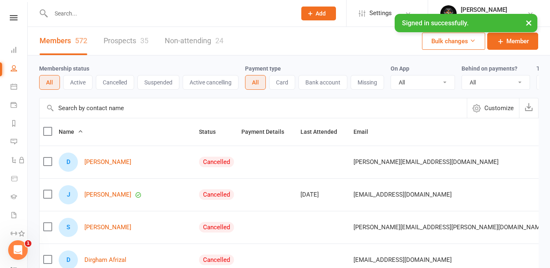 This screenshot has width=550, height=268. I want to click on button: Active, so click(78, 82).